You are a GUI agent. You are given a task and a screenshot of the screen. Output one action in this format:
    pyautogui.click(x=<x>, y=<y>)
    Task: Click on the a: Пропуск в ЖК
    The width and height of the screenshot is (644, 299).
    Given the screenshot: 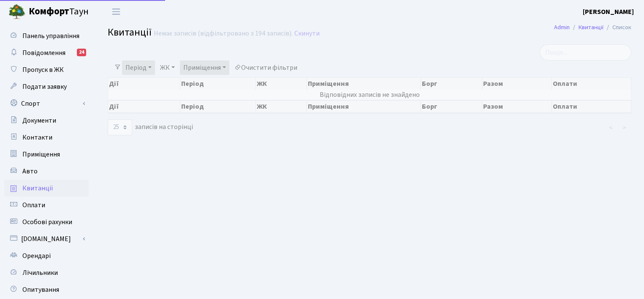 What is the action you would take?
    pyautogui.click(x=47, y=70)
    